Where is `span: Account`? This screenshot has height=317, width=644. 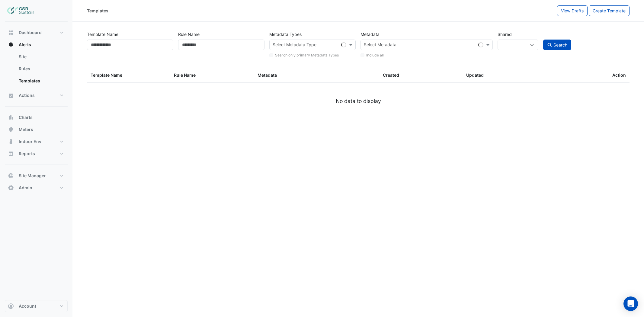
span: Account is located at coordinates (27, 306).